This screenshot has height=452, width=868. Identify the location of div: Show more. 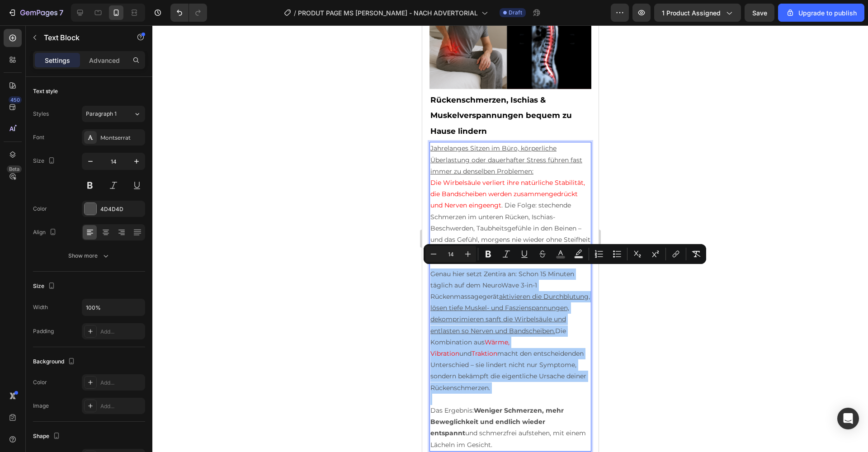
(89, 256).